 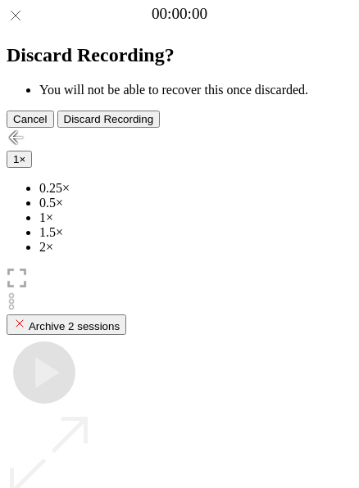 I want to click on li: 0.25×, so click(x=196, y=188).